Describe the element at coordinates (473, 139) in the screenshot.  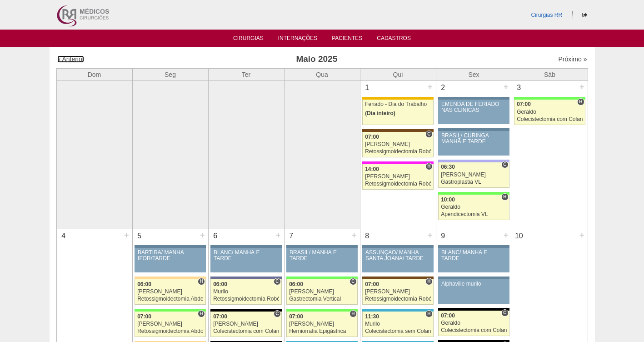
I see `div: BRASIL/ CURINGA MANHÃ E TARDE` at that location.